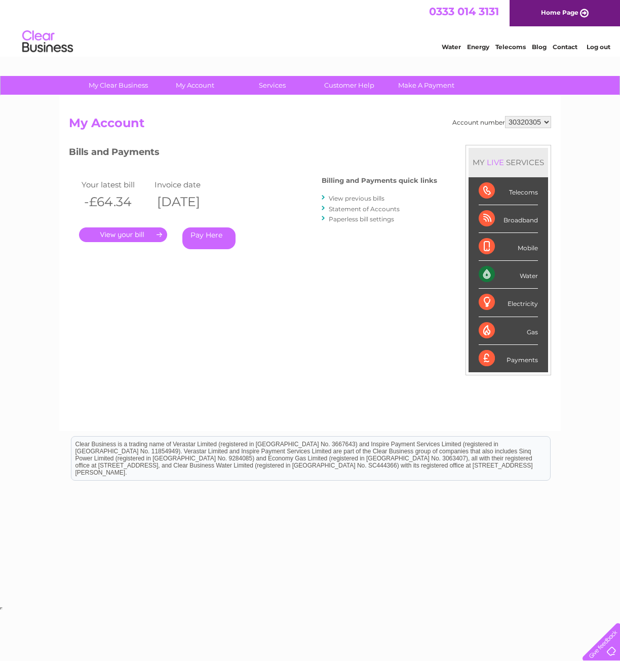 The width and height of the screenshot is (620, 661). I want to click on div: LIVE, so click(496, 162).